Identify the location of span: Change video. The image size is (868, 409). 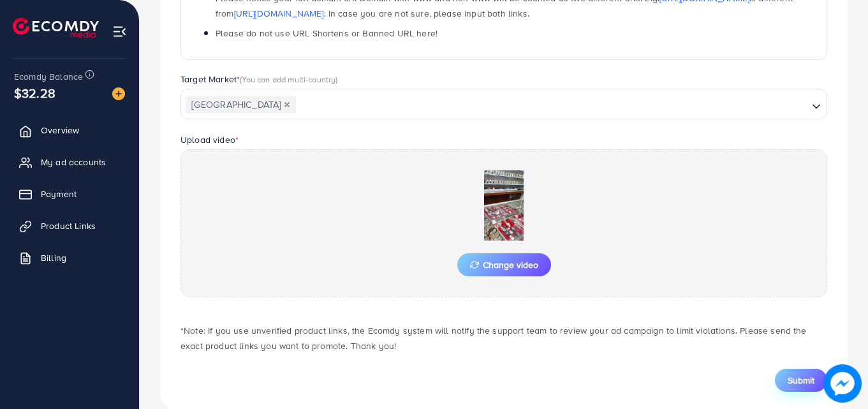
(504, 265).